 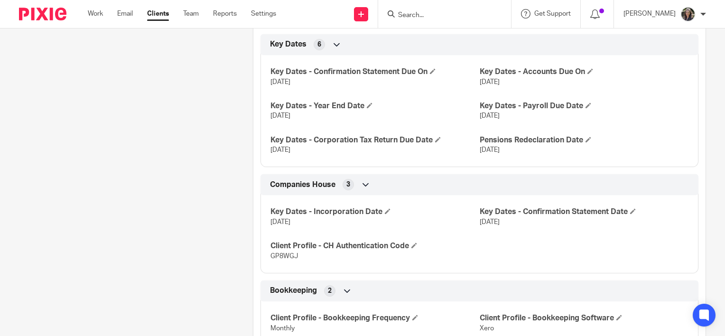 What do you see at coordinates (348, 185) in the screenshot?
I see `span: 3` at bounding box center [348, 185].